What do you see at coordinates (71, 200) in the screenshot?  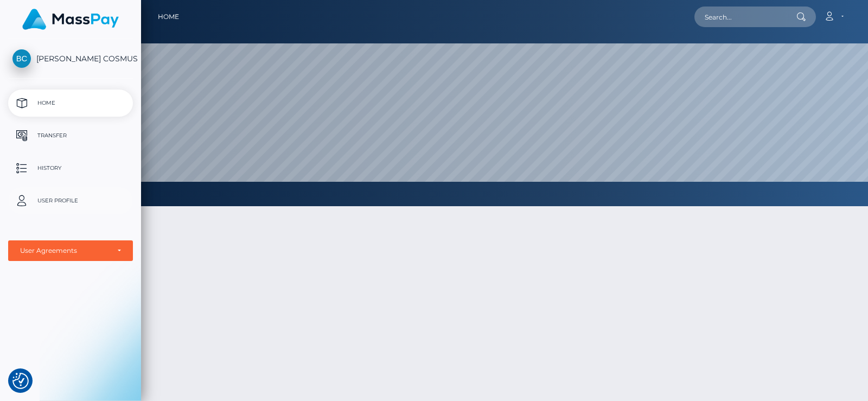 I see `p: User Profile` at bounding box center [71, 200].